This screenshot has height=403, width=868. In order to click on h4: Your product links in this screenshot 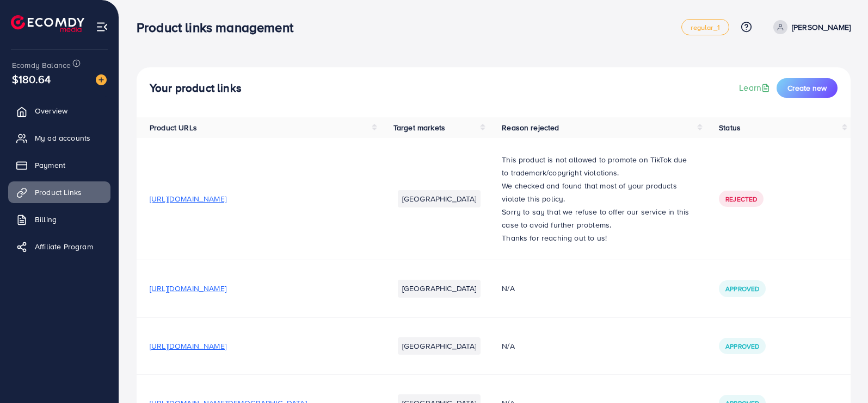, I will do `click(195, 88)`.